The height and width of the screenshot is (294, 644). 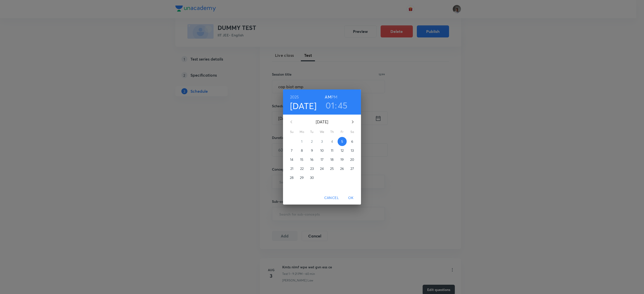 I want to click on button: 27, so click(x=352, y=169).